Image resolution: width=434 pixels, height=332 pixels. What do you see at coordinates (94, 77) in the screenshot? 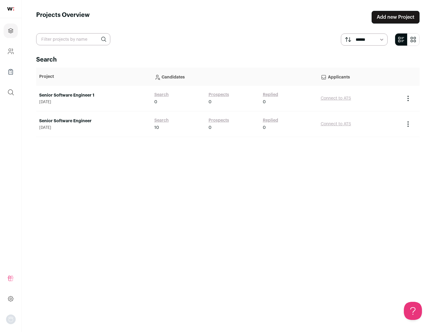
I see `p: Project` at bounding box center [94, 77].